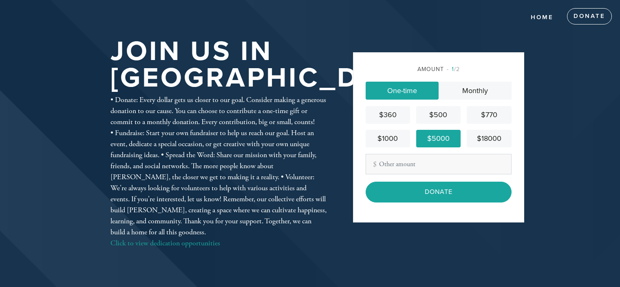 Image resolution: width=620 pixels, height=287 pixels. I want to click on a: $360, so click(388, 115).